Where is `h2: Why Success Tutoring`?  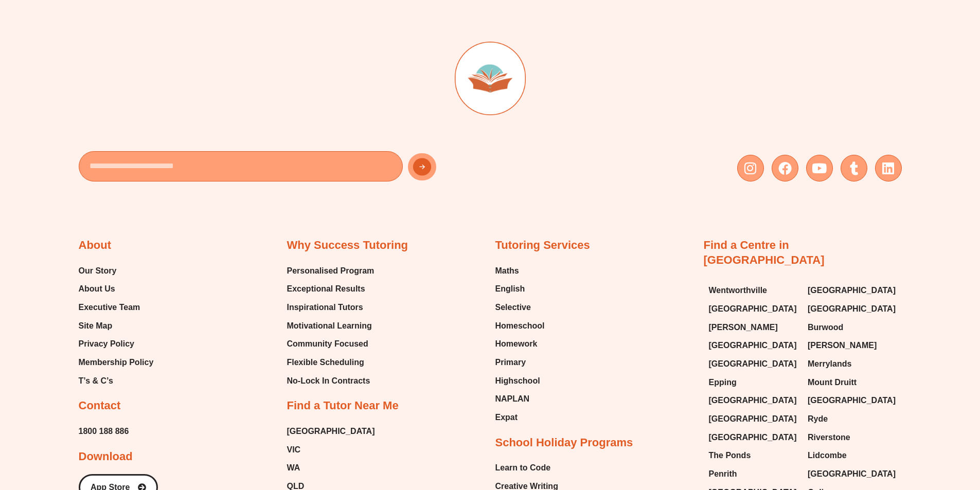
h2: Why Success Tutoring is located at coordinates (347, 246).